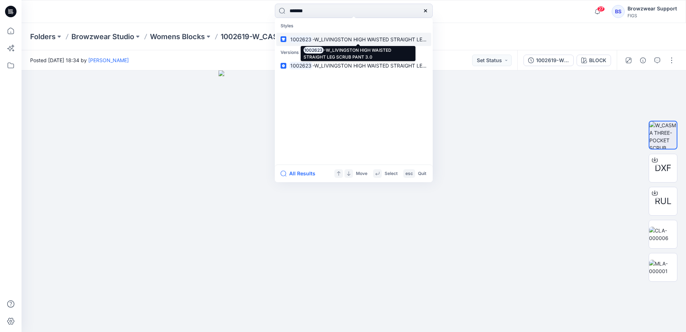 Image resolution: width=686 pixels, height=332 pixels. What do you see at coordinates (652, 15) in the screenshot?
I see `div: FIGS` at bounding box center [652, 15].